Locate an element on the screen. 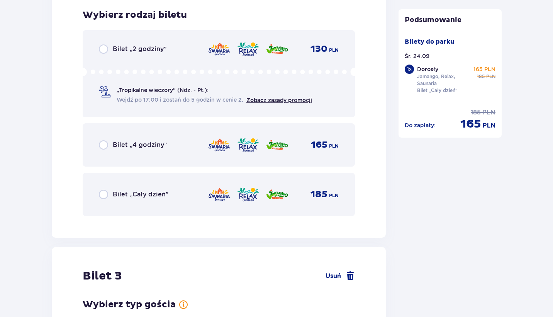  p: Bilet 3 is located at coordinates (102, 276).